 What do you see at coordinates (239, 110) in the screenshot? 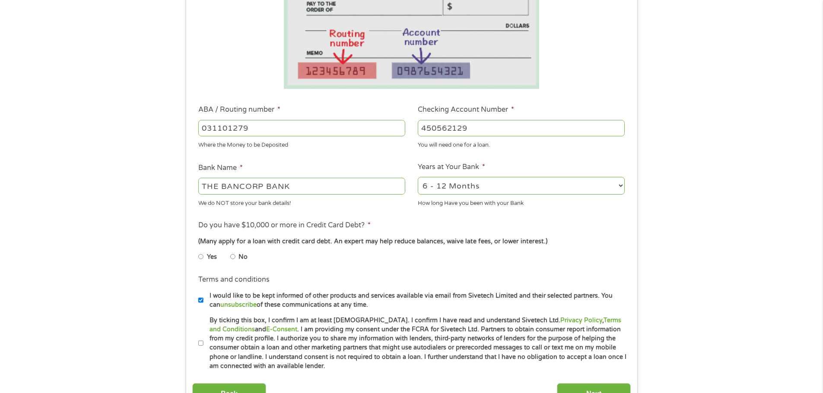
I see `label: ABA / Routing number` at bounding box center [239, 110].